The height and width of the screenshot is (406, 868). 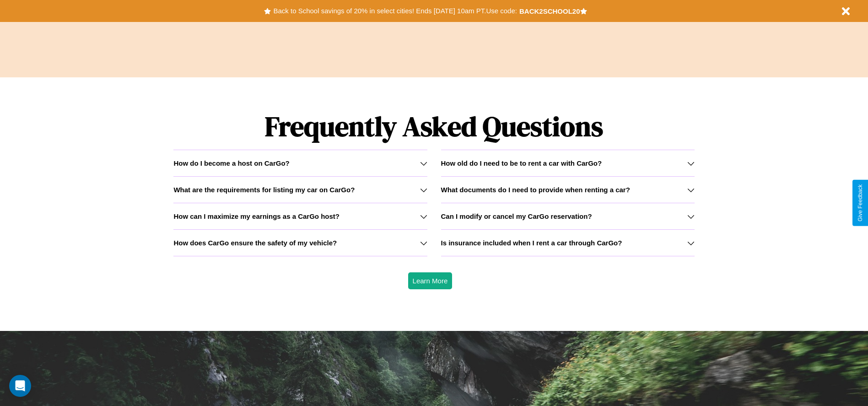 I want to click on h3: Can I modify or cancel my CarGo reservation?, so click(x=516, y=216).